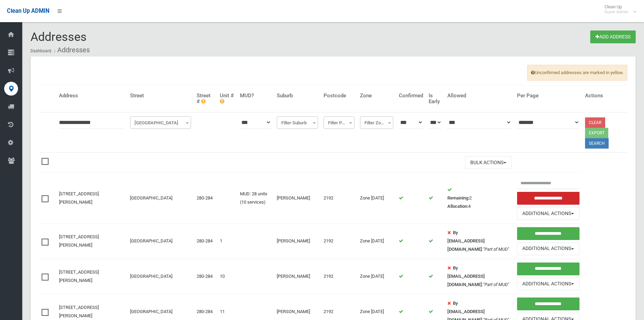  I want to click on td: 2 4, so click(479, 198).